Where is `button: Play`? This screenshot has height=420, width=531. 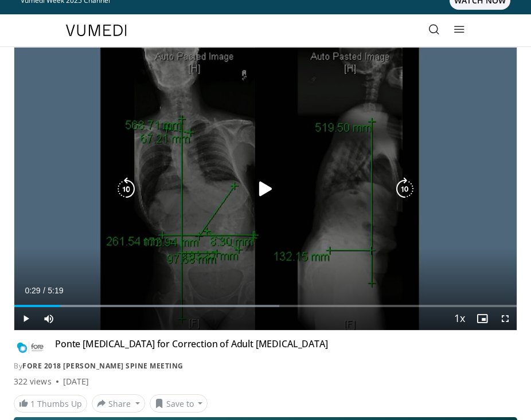
button: Play is located at coordinates (26, 318).